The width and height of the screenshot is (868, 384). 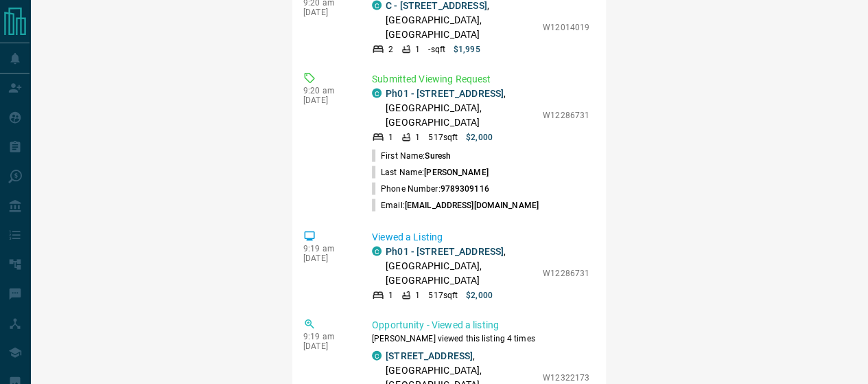 What do you see at coordinates (566, 27) in the screenshot?
I see `p: W12014019` at bounding box center [566, 27].